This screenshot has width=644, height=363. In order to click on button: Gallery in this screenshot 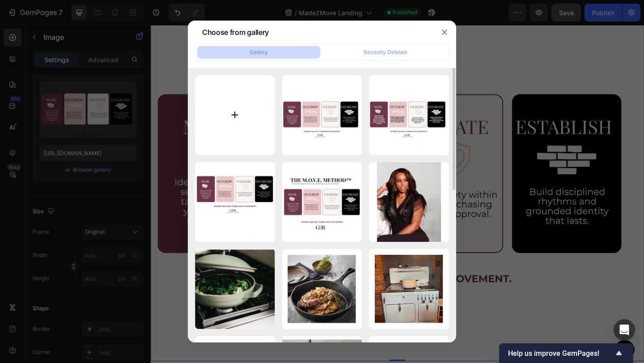, I will do `click(259, 52)`.